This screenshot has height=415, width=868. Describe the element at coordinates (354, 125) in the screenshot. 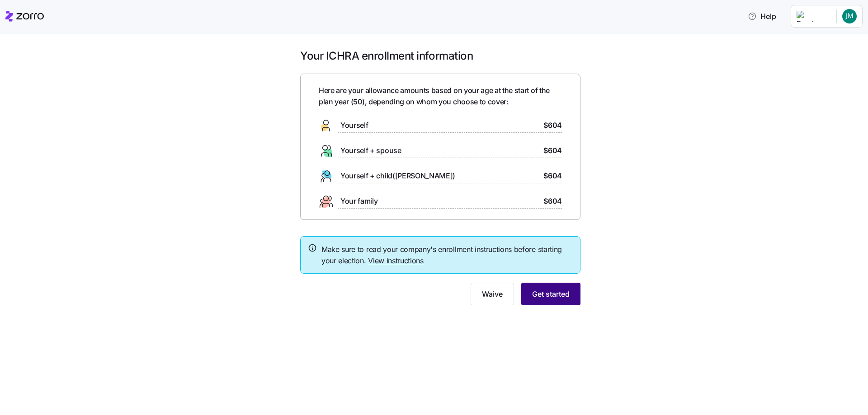

I see `span: Yourself` at that location.